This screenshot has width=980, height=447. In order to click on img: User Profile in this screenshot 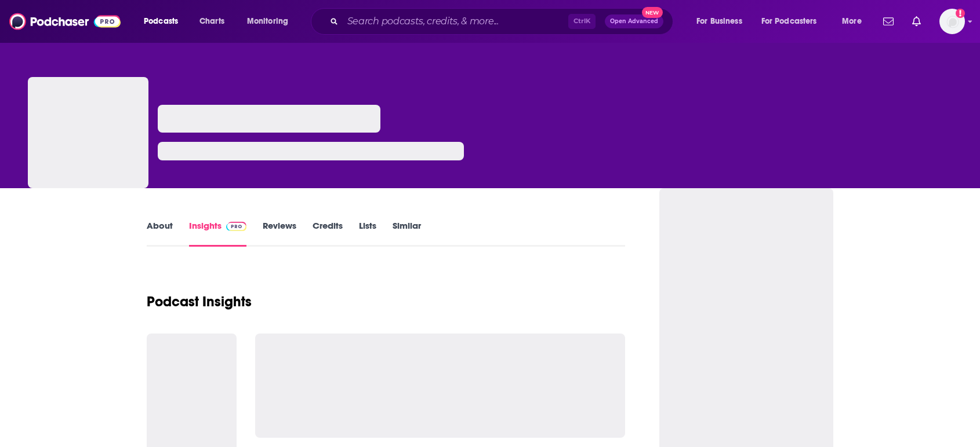, I will do `click(952, 21)`.